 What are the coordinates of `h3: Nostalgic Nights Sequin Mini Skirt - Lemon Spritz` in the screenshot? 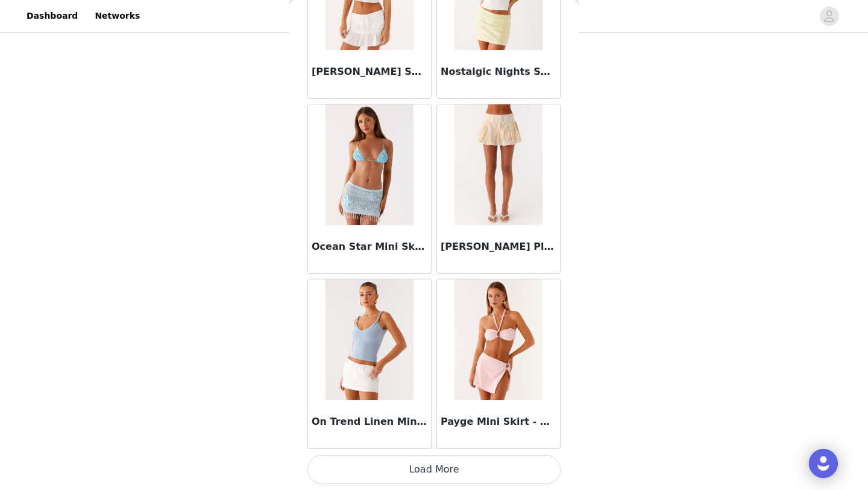 It's located at (498, 72).